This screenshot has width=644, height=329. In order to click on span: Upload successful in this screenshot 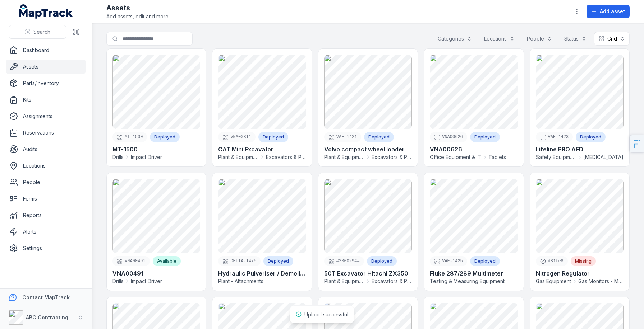, I will do `click(327, 315)`.